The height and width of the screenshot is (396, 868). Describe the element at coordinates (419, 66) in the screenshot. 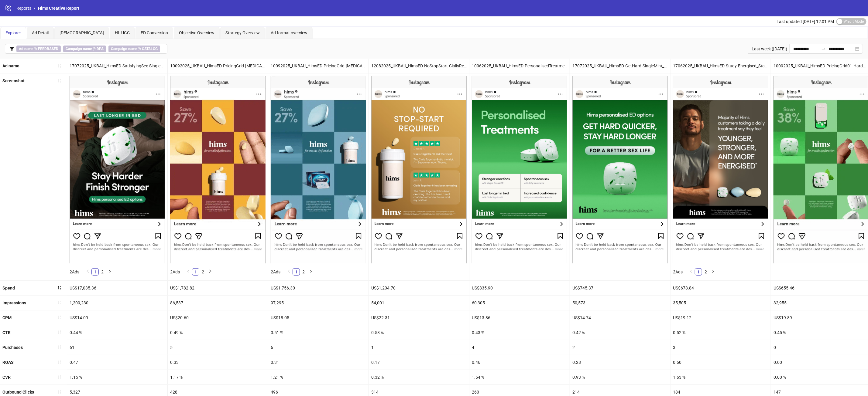

I see `div: 12082025_UKBAU_HimsED-NoStopStart-CialisReview_Static_CopyNovember24Compliant!_ReclaimIntimacy_Me...` at that location.